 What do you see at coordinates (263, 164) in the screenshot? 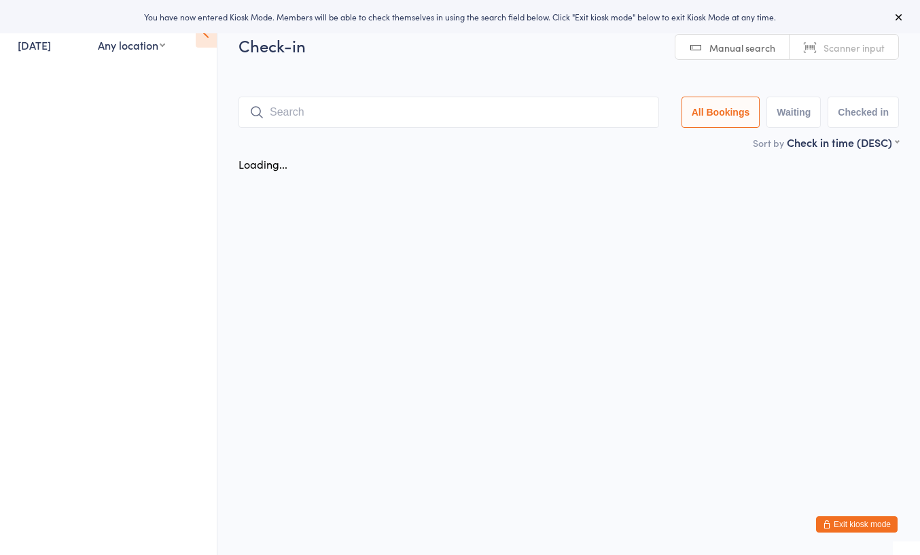
I see `div: Loading...` at bounding box center [263, 164].